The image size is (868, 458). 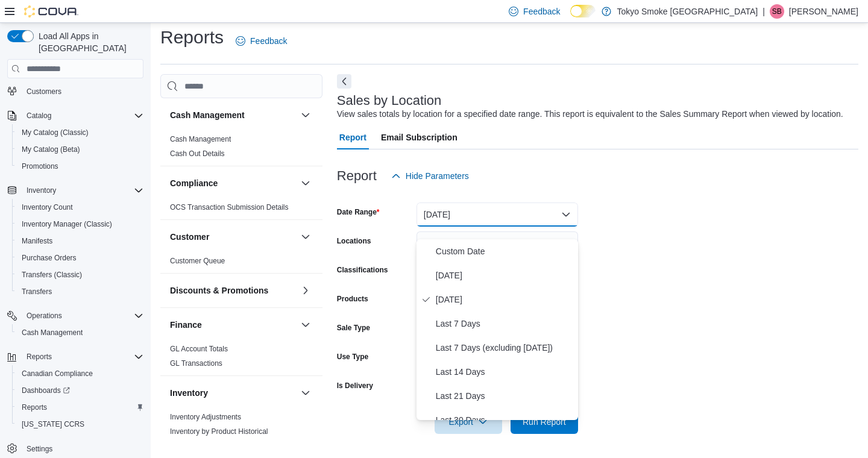 What do you see at coordinates (80, 424) in the screenshot?
I see `span: Washington CCRS` at bounding box center [80, 424].